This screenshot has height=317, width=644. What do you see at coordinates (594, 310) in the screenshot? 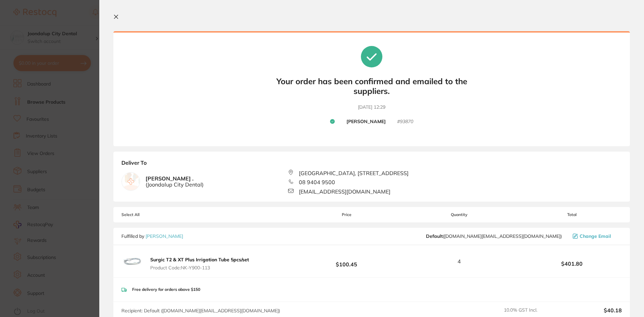
I see `output: $40.18` at bounding box center [594, 310].